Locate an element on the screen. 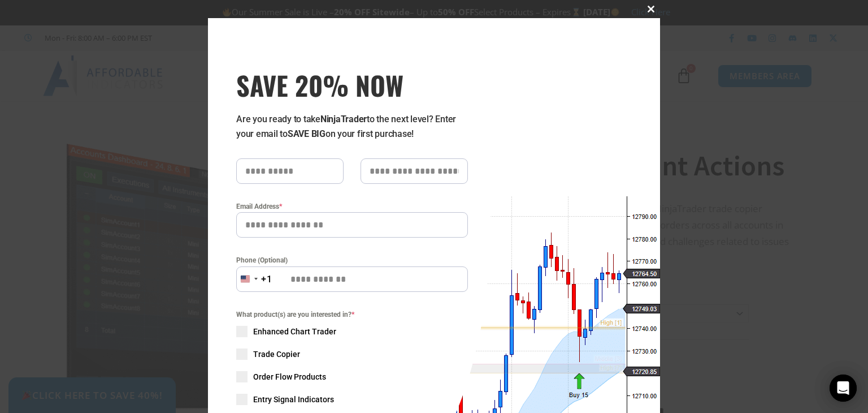  span: SAVE 20% NOW is located at coordinates (352, 85).